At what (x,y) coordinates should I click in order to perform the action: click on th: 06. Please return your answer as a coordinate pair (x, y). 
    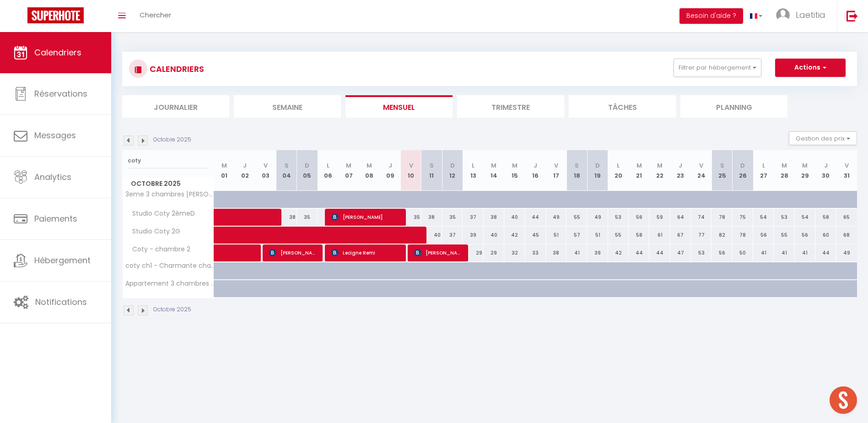
    Looking at the image, I should click on (328, 171).